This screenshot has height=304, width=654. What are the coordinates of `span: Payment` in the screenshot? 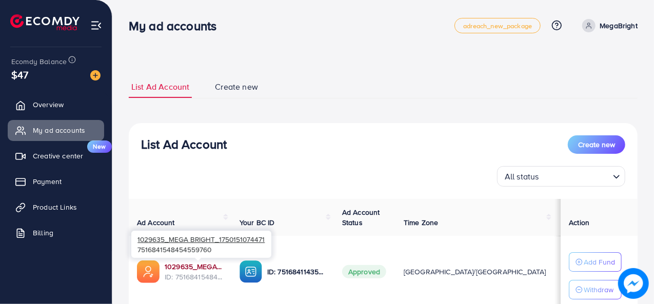 It's located at (47, 182).